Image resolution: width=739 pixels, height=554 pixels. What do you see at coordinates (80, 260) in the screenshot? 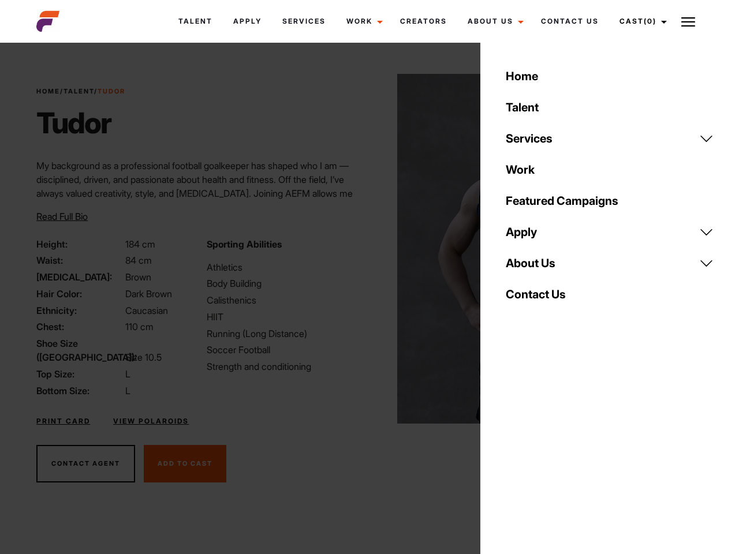
I see `span: Waist:` at bounding box center [80, 260].